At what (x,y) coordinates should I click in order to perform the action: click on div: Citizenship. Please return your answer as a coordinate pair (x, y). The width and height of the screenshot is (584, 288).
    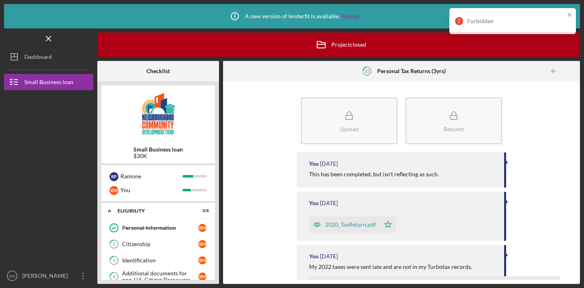
    Looking at the image, I should click on (160, 244).